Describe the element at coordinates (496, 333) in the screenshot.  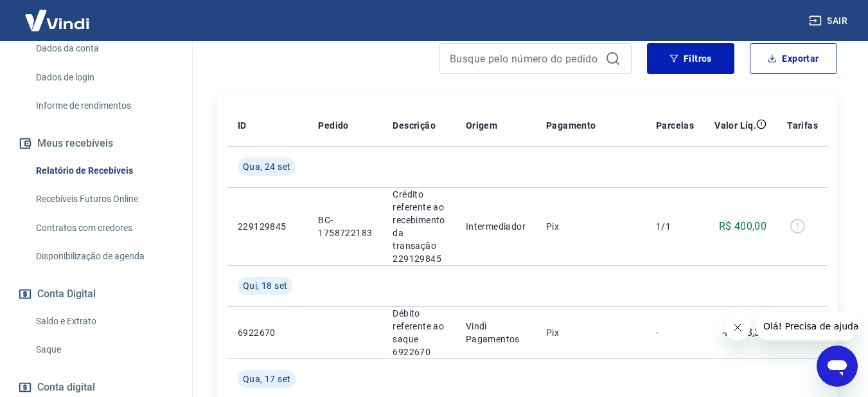
I see `p: Vindi Pagamentos` at that location.